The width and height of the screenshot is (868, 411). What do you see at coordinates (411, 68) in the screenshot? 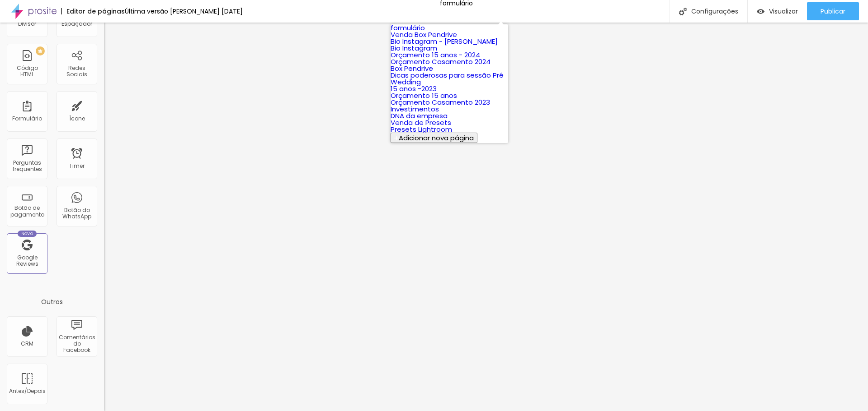
I see `a: Box Pendrive` at bounding box center [411, 68].